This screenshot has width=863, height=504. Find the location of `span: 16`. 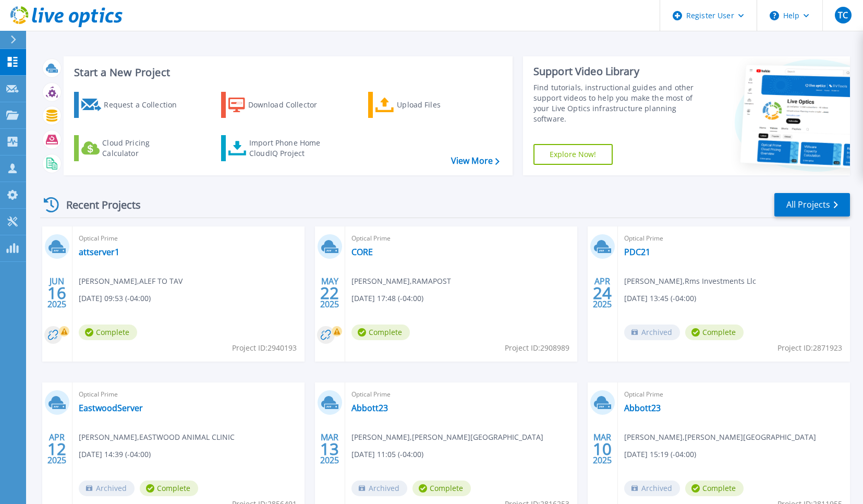

span: 16 is located at coordinates (57, 293).